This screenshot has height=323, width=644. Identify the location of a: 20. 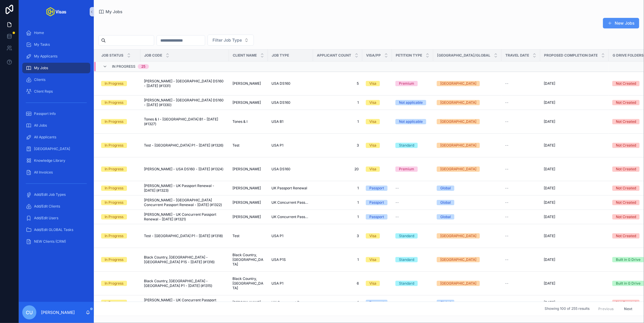
(338, 169).